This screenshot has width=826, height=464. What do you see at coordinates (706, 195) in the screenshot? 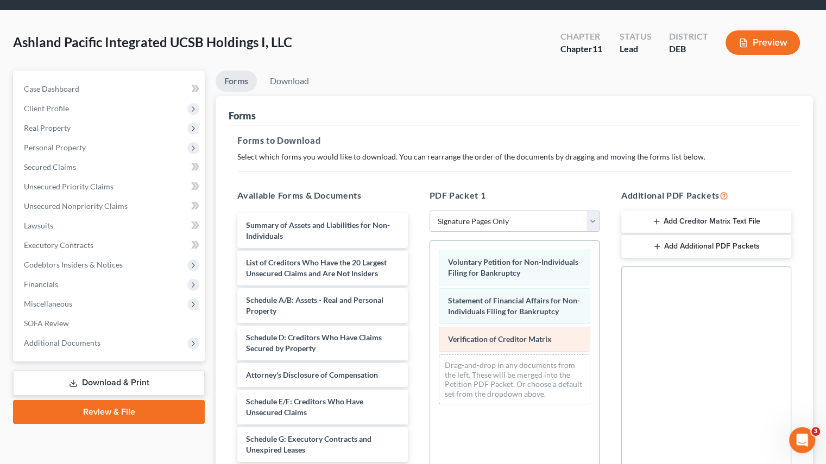
I see `h5: Additional PDF Packets` at bounding box center [706, 195].